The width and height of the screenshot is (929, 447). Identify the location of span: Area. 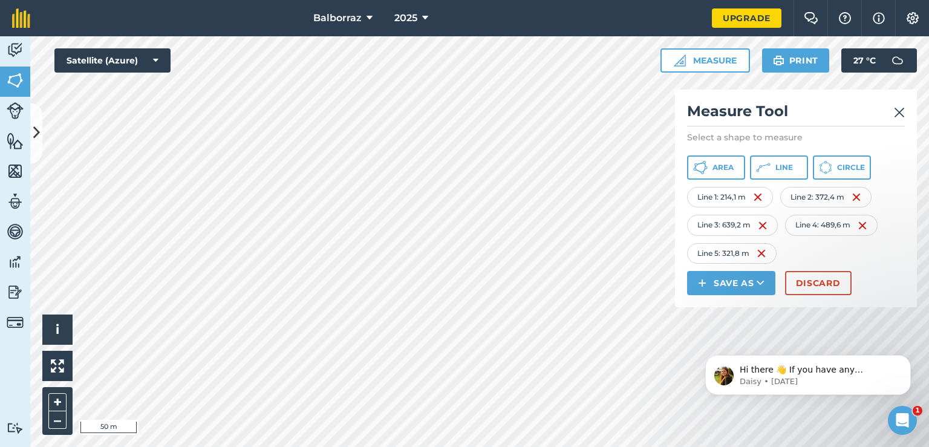
(723, 168).